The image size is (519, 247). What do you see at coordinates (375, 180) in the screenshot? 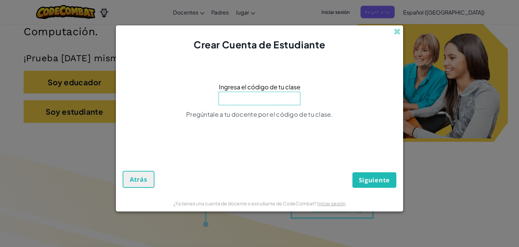
I see `font: Siguiente` at bounding box center [375, 180].